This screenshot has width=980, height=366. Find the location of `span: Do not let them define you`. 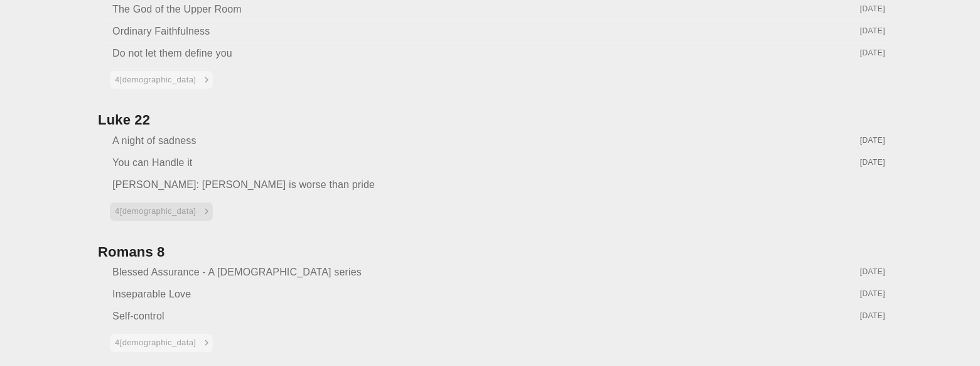

span: Do not let them define you is located at coordinates (172, 53).